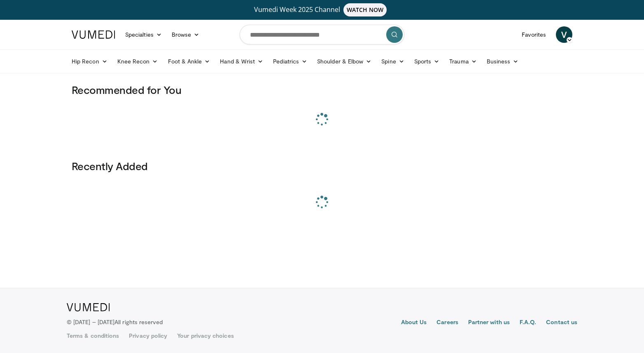 The image size is (644, 353). I want to click on span: WATCH NOW, so click(365, 10).